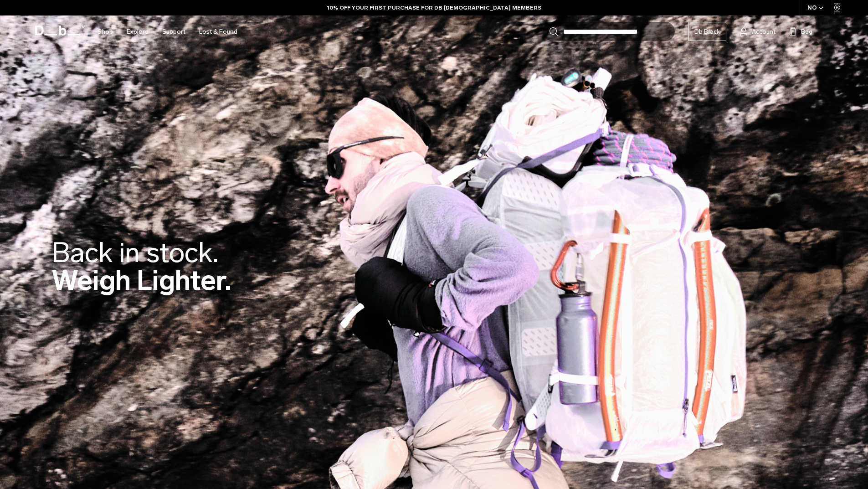 The image size is (868, 489). Describe the element at coordinates (800, 31) in the screenshot. I see `button: Bag` at that location.